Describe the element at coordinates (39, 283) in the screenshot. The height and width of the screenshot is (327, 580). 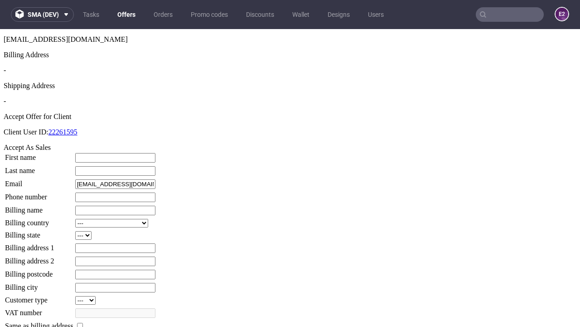
I see `td: VAT number` at that location.